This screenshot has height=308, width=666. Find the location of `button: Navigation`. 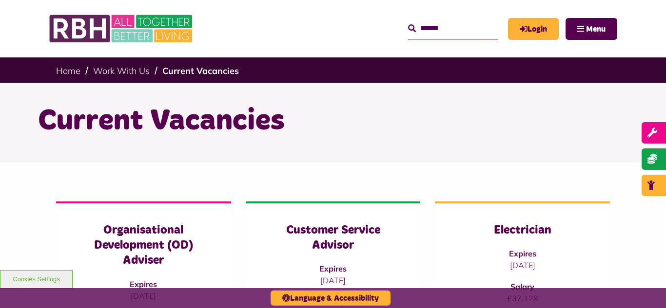

button: Navigation is located at coordinates (591, 29).